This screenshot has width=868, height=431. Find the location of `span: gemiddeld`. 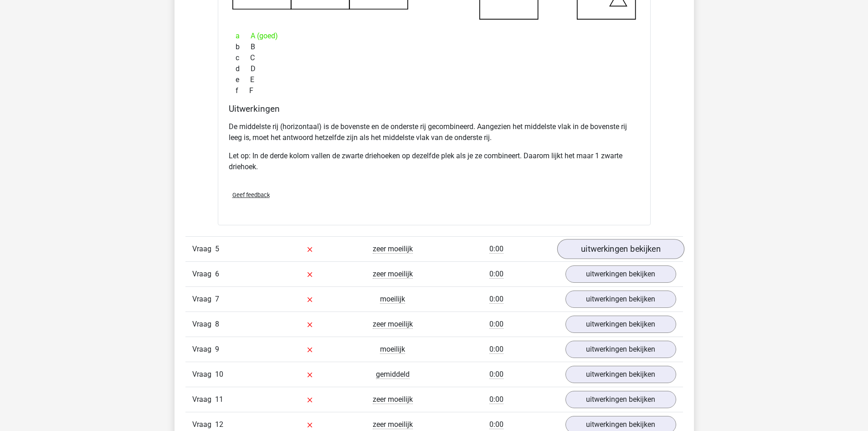

span: gemiddeld is located at coordinates (393, 374).